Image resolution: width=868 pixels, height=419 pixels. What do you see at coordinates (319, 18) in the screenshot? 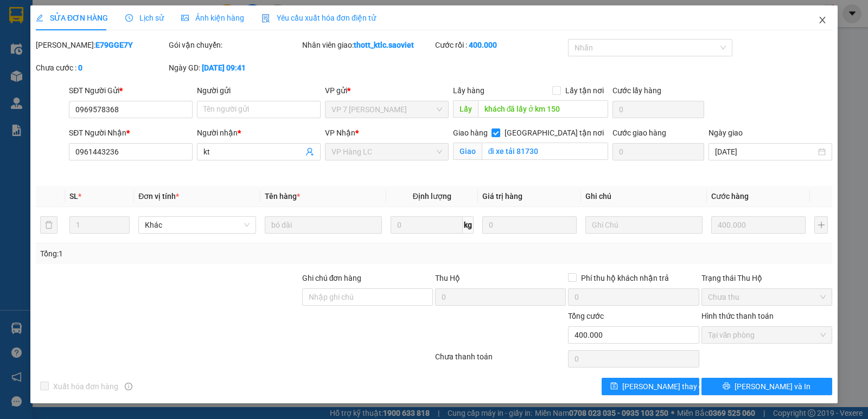
I see `span: Yêu cầu xuất hóa đơn điện tử` at bounding box center [319, 18].